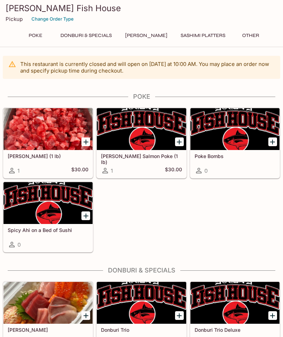  Describe the element at coordinates (141, 303) in the screenshot. I see `div: Donburi Trio` at that location.